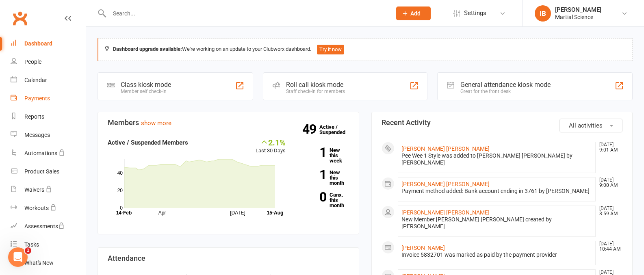 The image size is (644, 275). Describe the element at coordinates (271, 146) in the screenshot. I see `div: Last 30 Days` at that location.